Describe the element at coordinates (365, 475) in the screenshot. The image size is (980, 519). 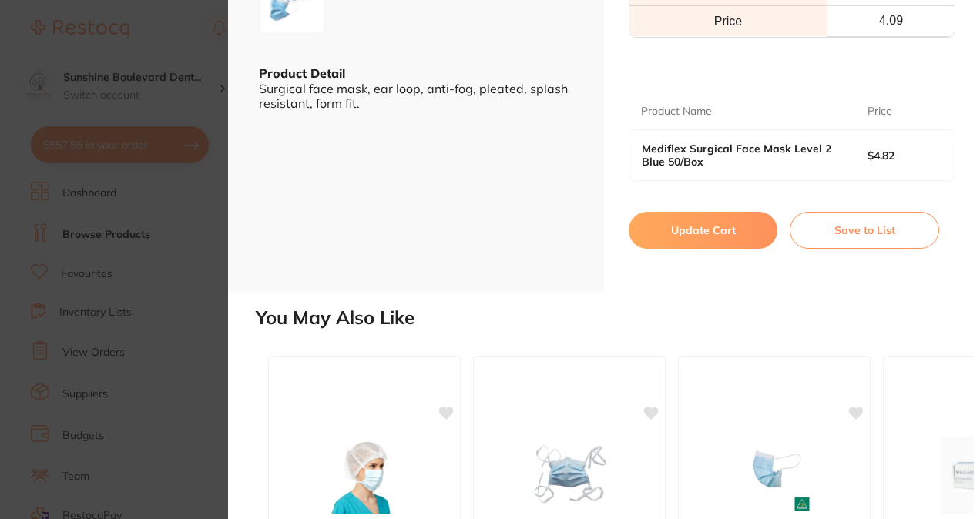
I see `img: Athena Level 3 Surgical Face Mask Tie-on 50/Box` at that location.